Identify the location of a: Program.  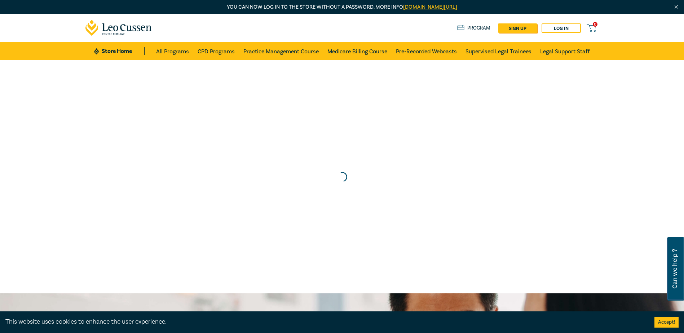
(474, 28).